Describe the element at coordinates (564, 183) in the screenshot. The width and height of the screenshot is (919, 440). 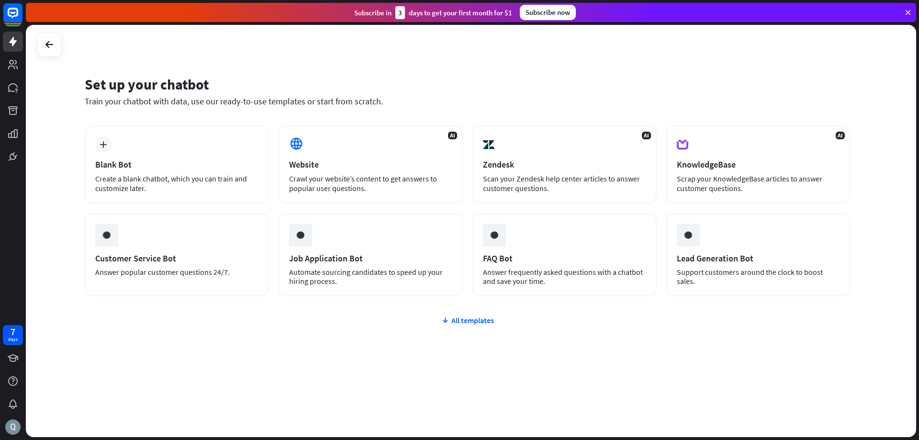
I see `div: Scan your Zendesk help center articles to answer customer questions.` at that location.